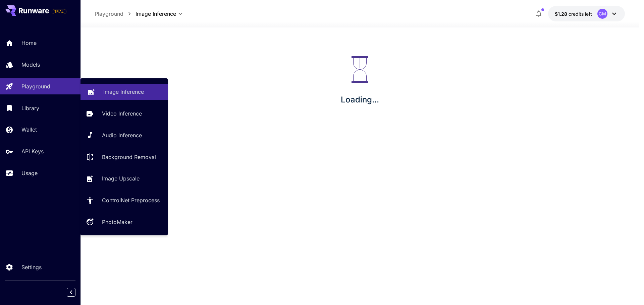 The height and width of the screenshot is (305, 644). Describe the element at coordinates (32, 267) in the screenshot. I see `p: Settings` at that location.